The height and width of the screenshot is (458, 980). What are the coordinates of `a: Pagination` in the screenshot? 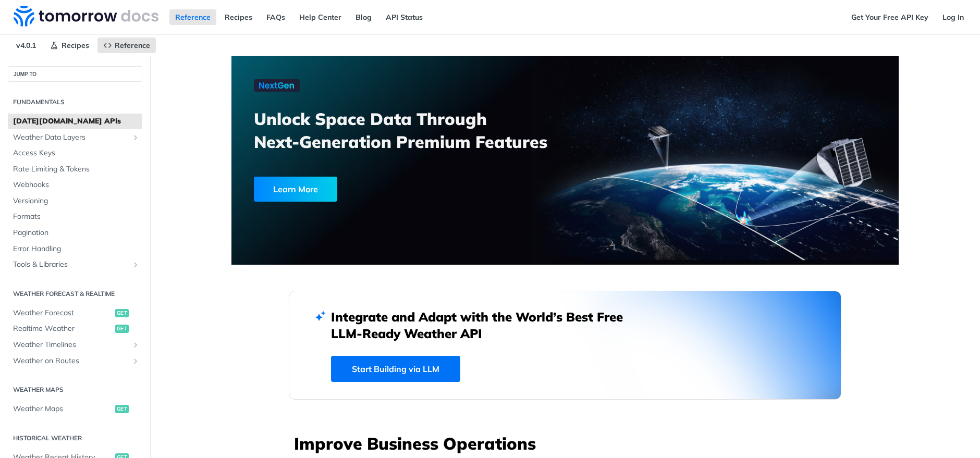 It's located at (75, 233).